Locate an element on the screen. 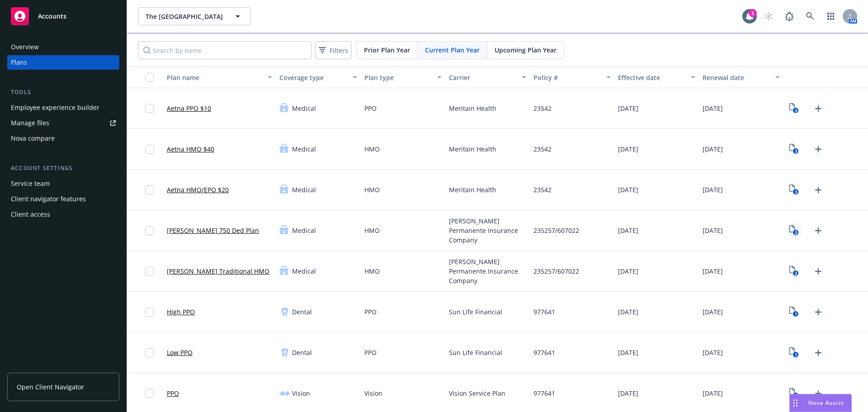  a: Low PPO is located at coordinates (180, 352).